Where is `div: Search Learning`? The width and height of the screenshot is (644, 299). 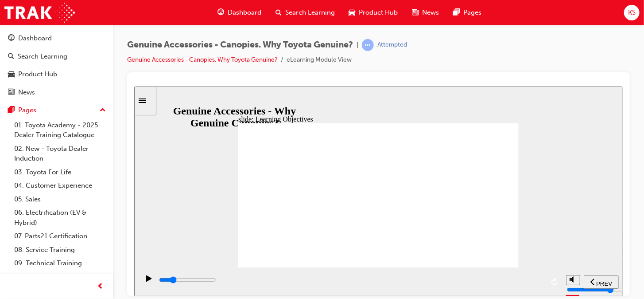 div: Search Learning is located at coordinates (43, 56).